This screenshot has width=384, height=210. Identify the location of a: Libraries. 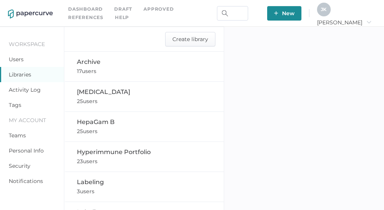
(20, 75).